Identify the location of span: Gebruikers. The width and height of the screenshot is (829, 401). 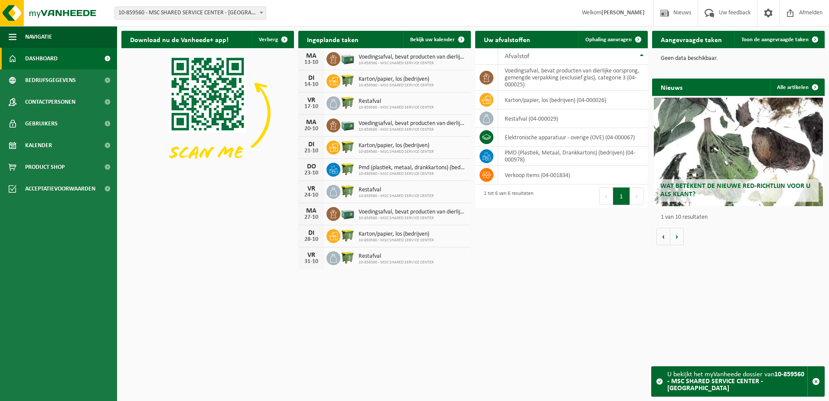
(41, 124).